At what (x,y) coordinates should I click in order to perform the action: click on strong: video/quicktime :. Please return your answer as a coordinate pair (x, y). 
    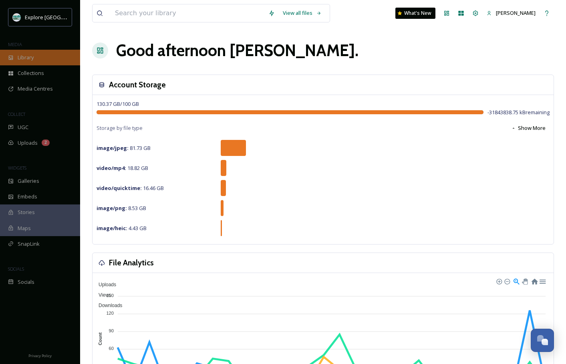
    Looking at the image, I should click on (119, 188).